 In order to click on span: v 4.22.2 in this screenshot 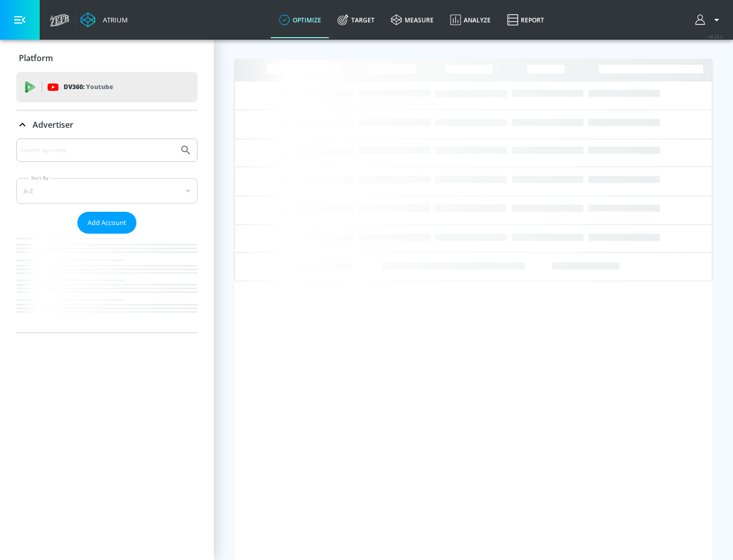, I will do `click(715, 36)`.